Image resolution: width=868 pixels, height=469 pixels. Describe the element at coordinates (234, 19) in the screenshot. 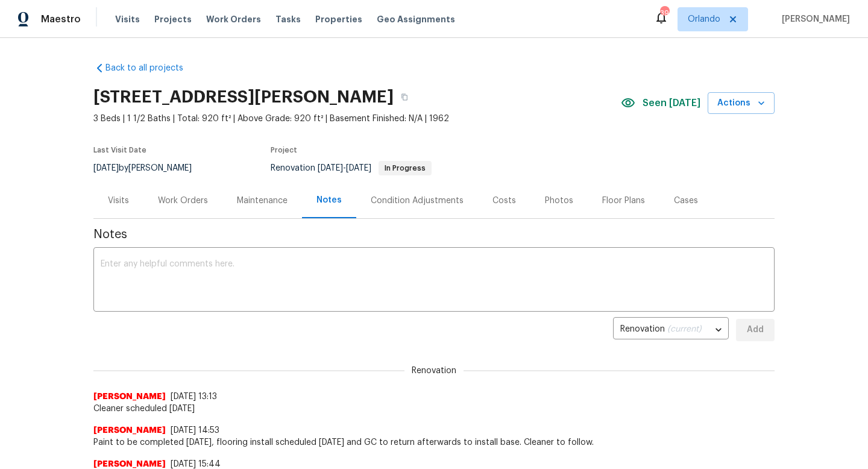

I see `span: Work Orders` at that location.